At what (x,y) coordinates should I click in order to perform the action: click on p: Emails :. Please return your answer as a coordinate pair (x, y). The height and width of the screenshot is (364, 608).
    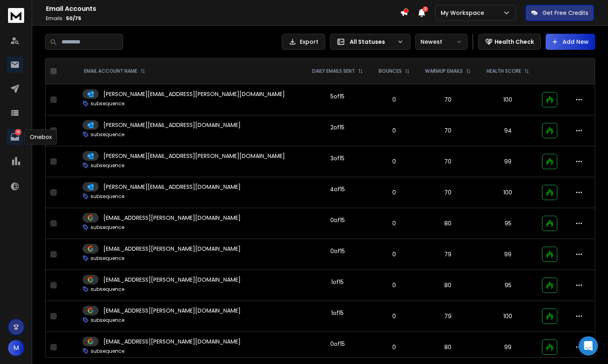
    Looking at the image, I should click on (223, 19).